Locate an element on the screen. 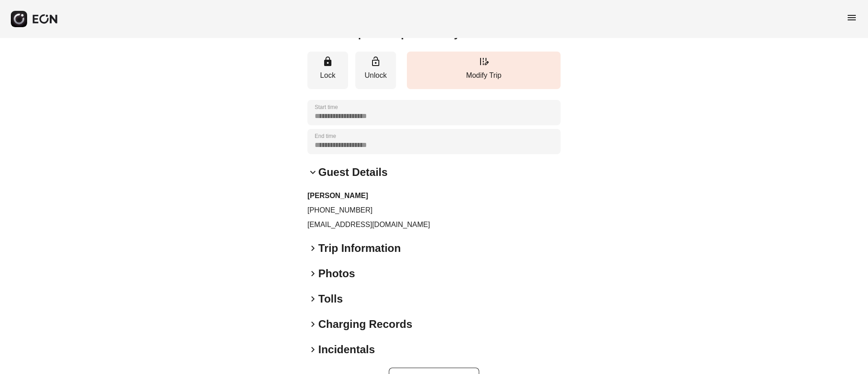 The height and width of the screenshot is (374, 868). h2: Photos is located at coordinates (336, 274).